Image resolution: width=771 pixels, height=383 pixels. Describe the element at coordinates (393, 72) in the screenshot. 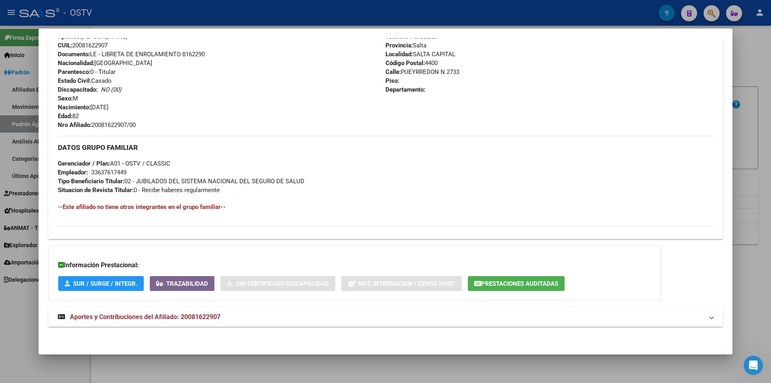

I see `strong: Calle:` at that location.